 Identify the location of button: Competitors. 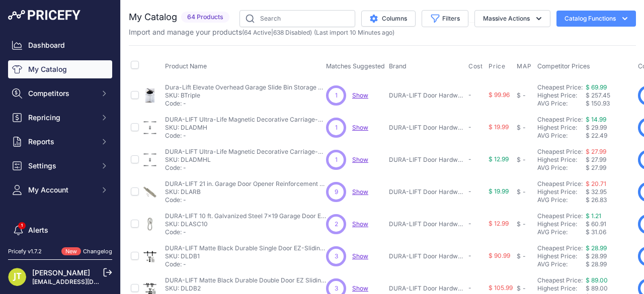
(60, 94).